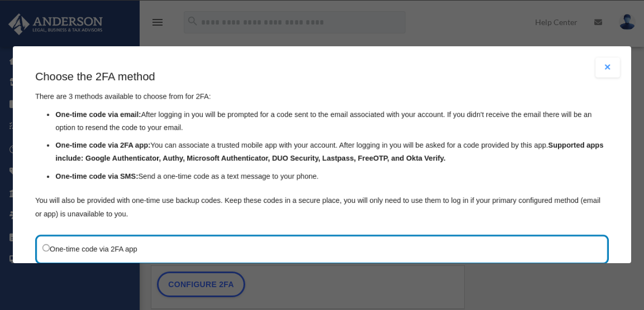  I want to click on li: After logging in you will be prompted for a code sent to the email associated with your account. ..., so click(332, 121).